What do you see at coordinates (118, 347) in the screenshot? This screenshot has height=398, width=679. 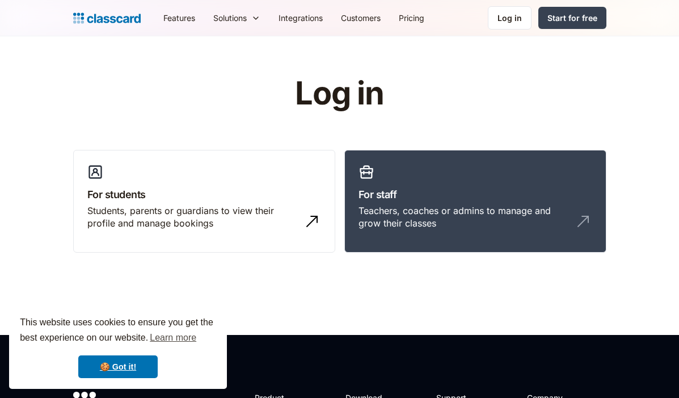 I see `div: cookieconsent` at bounding box center [118, 347].